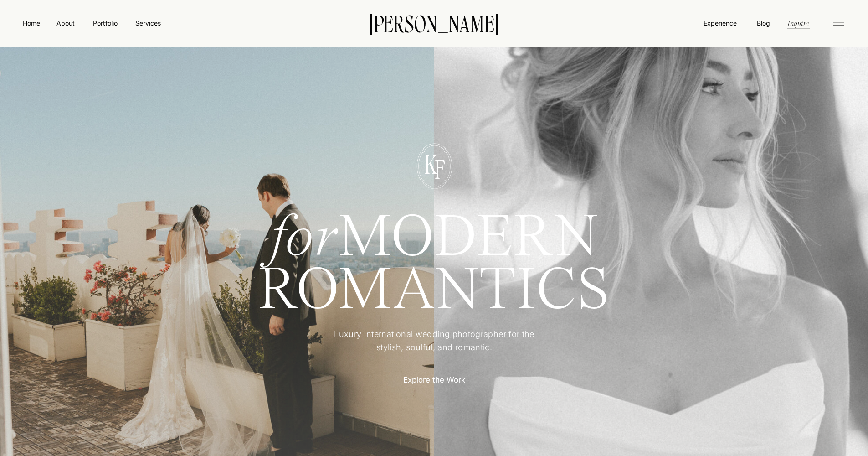 The image size is (868, 456). Describe the element at coordinates (440, 168) in the screenshot. I see `p: F` at that location.